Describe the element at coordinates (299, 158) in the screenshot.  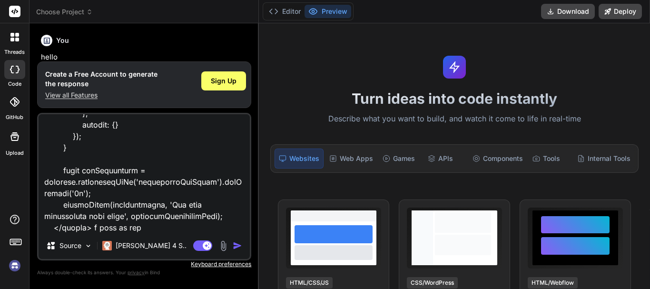
I see `div: Websites` at that location.